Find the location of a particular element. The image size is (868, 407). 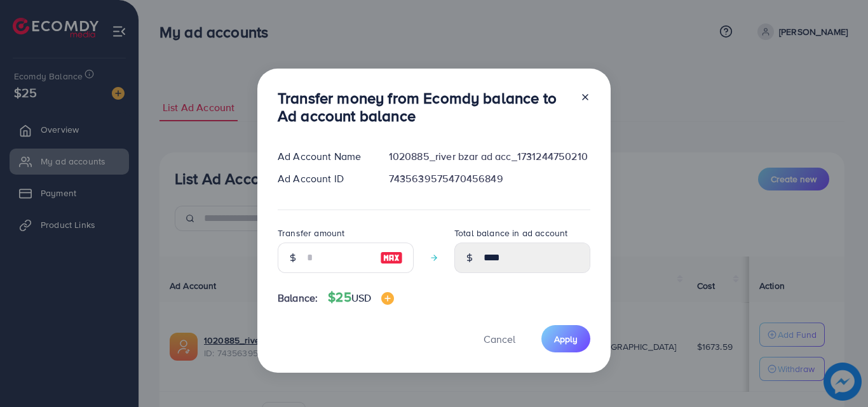

label: Transfer amount is located at coordinates (311, 233).